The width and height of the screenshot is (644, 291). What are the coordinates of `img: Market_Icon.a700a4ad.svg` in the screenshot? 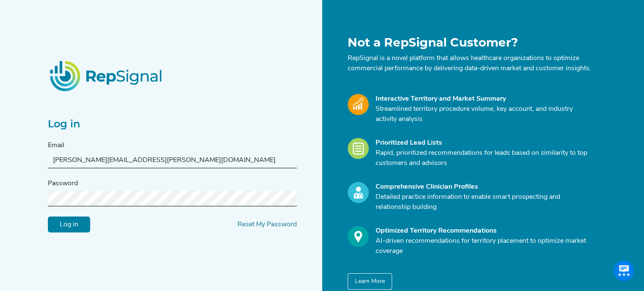 It's located at (358, 105).